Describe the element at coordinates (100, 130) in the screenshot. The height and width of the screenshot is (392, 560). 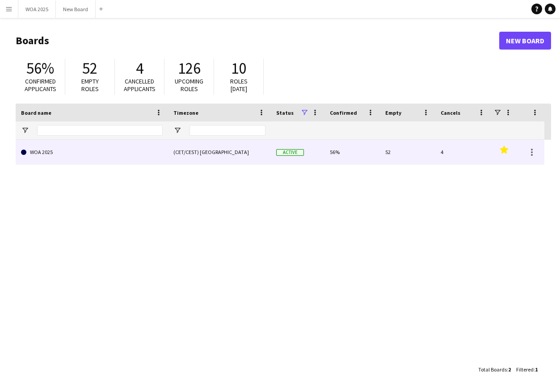
I see `input: Board name Filter Input` at that location.